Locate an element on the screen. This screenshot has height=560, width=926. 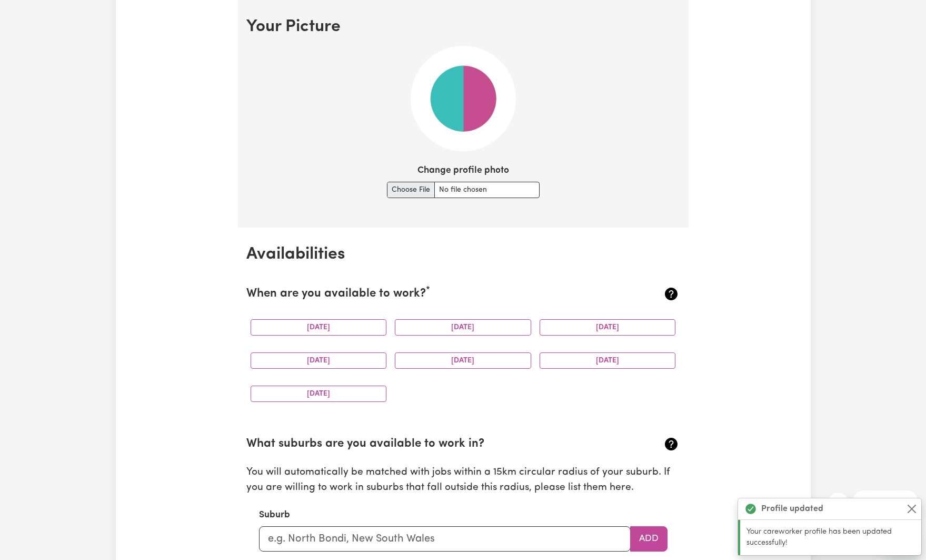
p: You will automatically be matched with jobs within a 15km circular radius of your suburb. If you ... is located at coordinates (463, 480).